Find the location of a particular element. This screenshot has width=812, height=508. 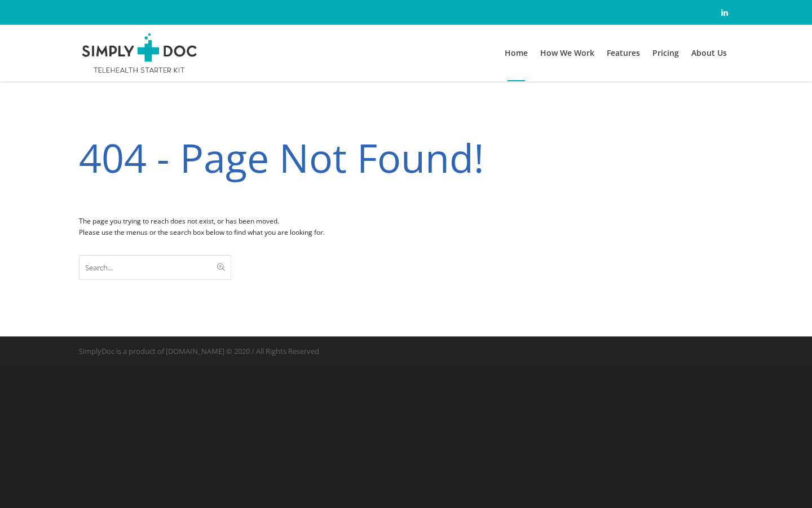

span: About Us is located at coordinates (709, 52).